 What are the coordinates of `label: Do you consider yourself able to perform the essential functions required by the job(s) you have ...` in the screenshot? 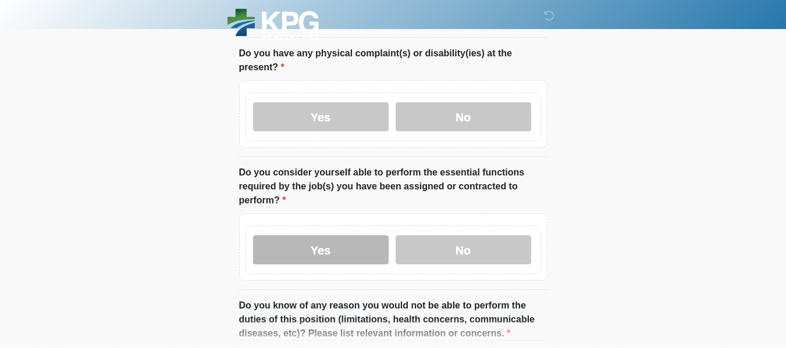 It's located at (393, 187).